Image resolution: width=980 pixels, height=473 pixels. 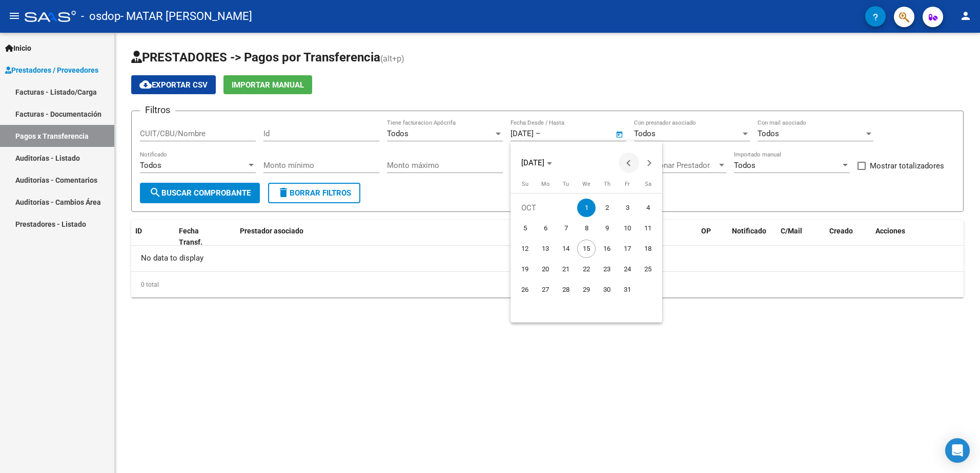 I want to click on span: We, so click(x=586, y=184).